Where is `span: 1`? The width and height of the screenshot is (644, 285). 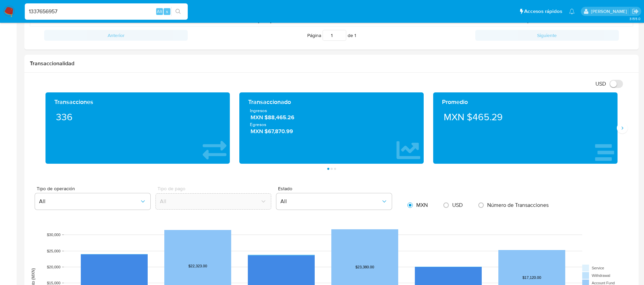
span: 1 is located at coordinates (355, 35).